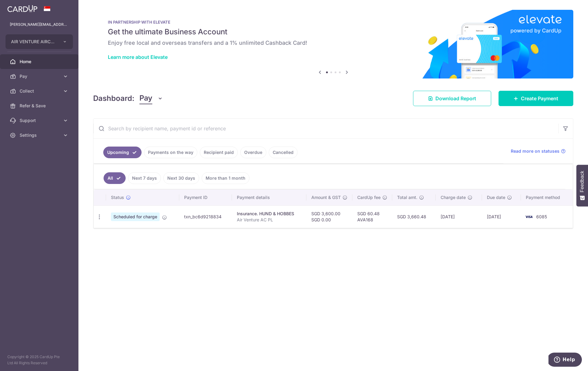 The height and width of the screenshot is (371, 588). Describe the element at coordinates (283, 152) in the screenshot. I see `a: Cancelled` at that location.